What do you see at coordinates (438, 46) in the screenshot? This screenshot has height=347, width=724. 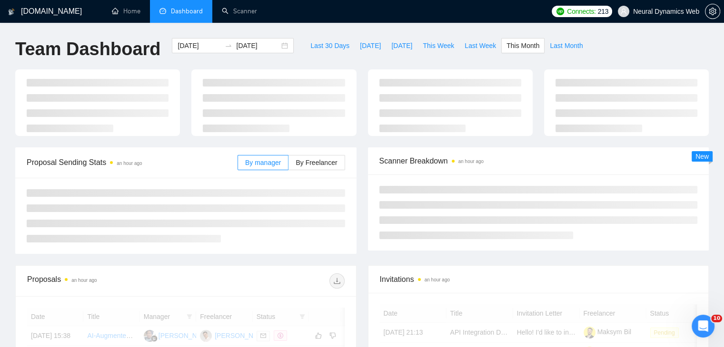 I see `button: This Week` at bounding box center [438, 46].